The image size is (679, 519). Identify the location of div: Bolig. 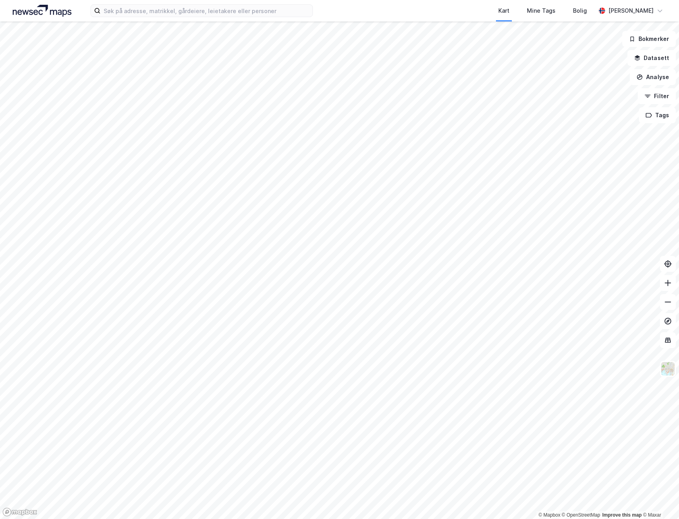
(580, 11).